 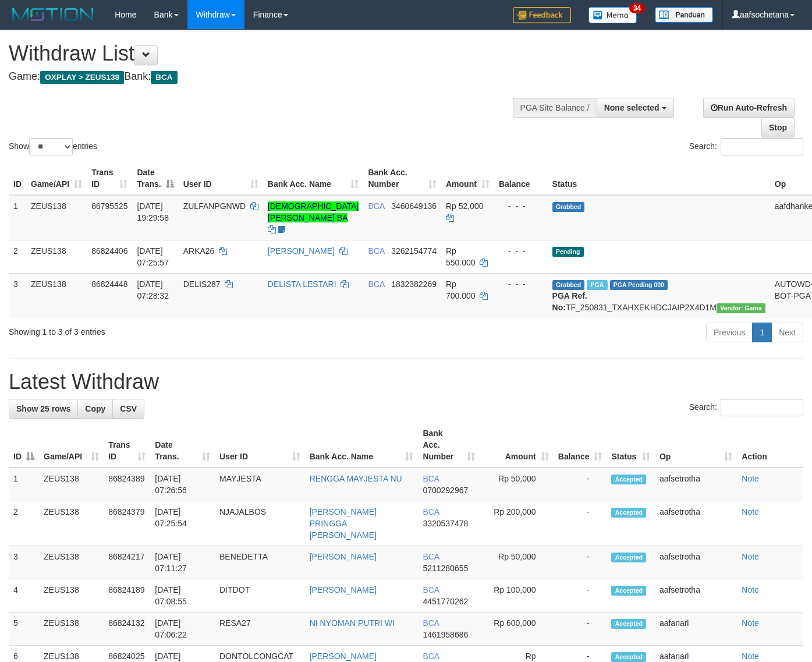 What do you see at coordinates (57, 178) in the screenshot?
I see `th: Game/API: activate to sort column ascending` at bounding box center [57, 178].